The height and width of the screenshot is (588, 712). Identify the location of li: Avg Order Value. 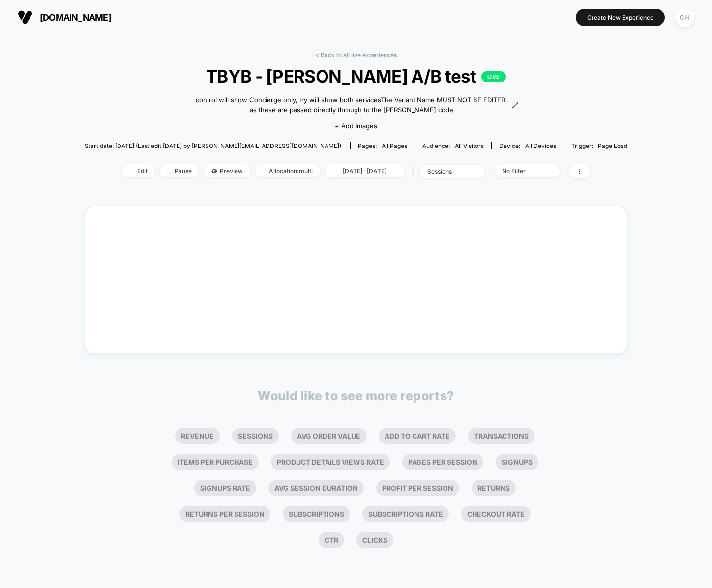
(328, 436).